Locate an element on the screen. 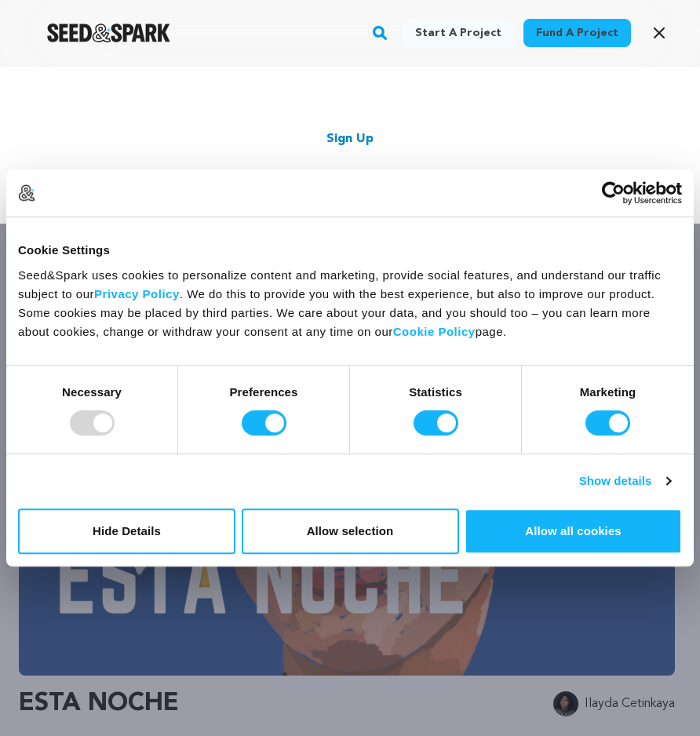 The image size is (700, 736). a: Start a project is located at coordinates (458, 33).